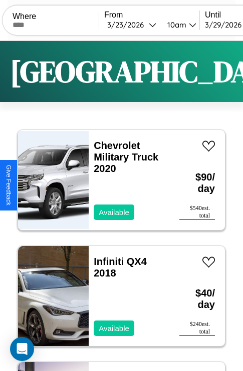 Image resolution: width=243 pixels, height=371 pixels. I want to click on div: Open Intercom Messenger, so click(22, 349).